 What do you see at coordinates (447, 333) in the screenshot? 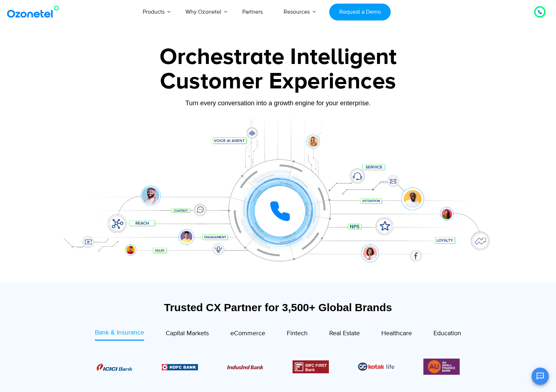
I see `span: Education` at bounding box center [447, 333].